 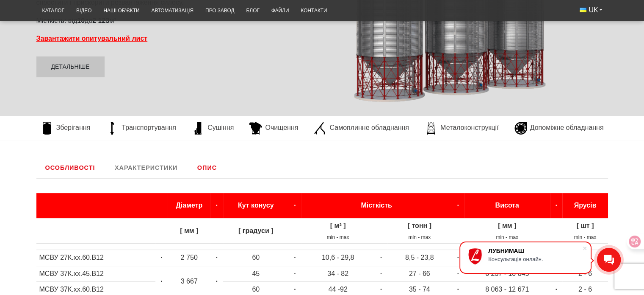 What do you see at coordinates (282, 128) in the screenshot?
I see `span: Очищення` at bounding box center [282, 128].